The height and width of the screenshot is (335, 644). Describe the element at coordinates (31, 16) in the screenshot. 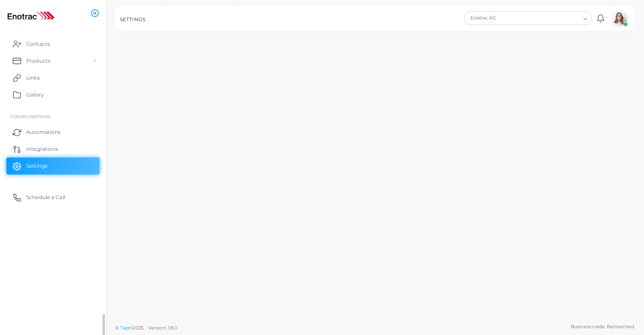

I see `img: logo` at that location.